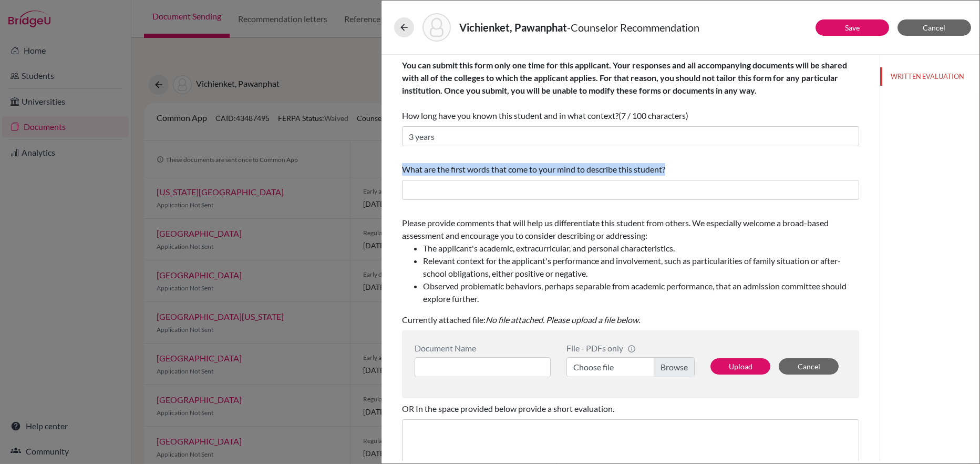 The image size is (980, 464). Describe the element at coordinates (641, 248) in the screenshot. I see `li: The applicant's academic, extracurricular, and personal characteristics.` at that location.